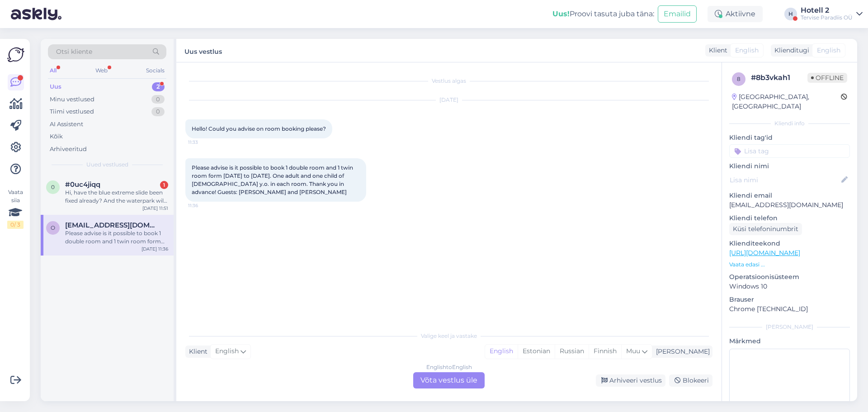 Image resolution: width=868 pixels, height=412 pixels. I want to click on span: olgai.mihailovai@gmail.com, so click(112, 225).